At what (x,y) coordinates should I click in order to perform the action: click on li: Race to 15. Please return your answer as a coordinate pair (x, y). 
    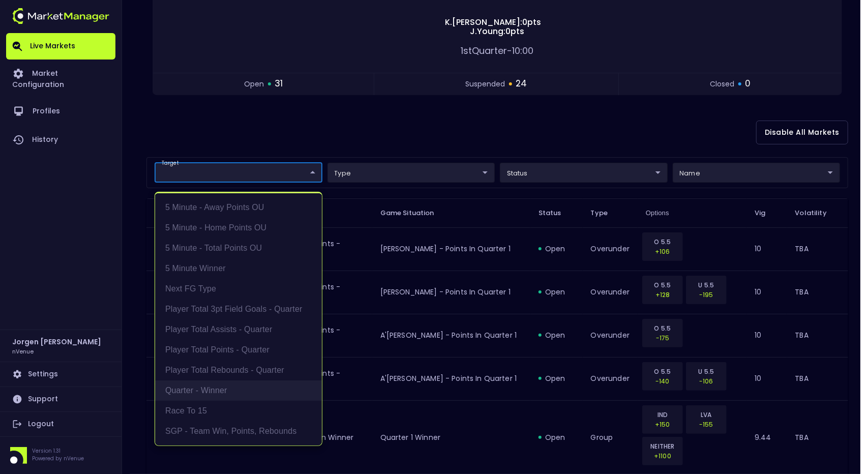
    Looking at the image, I should click on (239, 411).